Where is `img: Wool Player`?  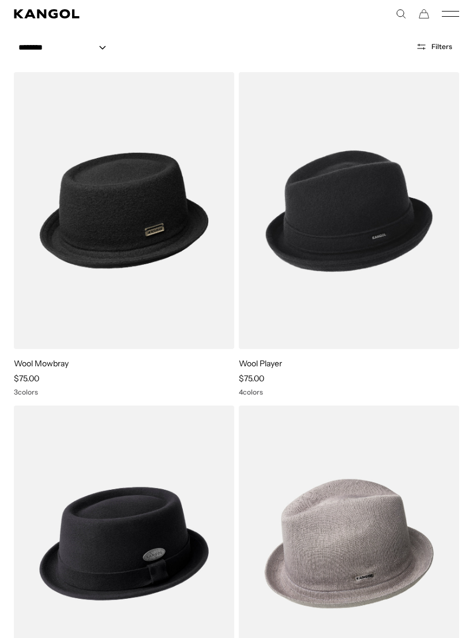 img: Wool Player is located at coordinates (349, 211).